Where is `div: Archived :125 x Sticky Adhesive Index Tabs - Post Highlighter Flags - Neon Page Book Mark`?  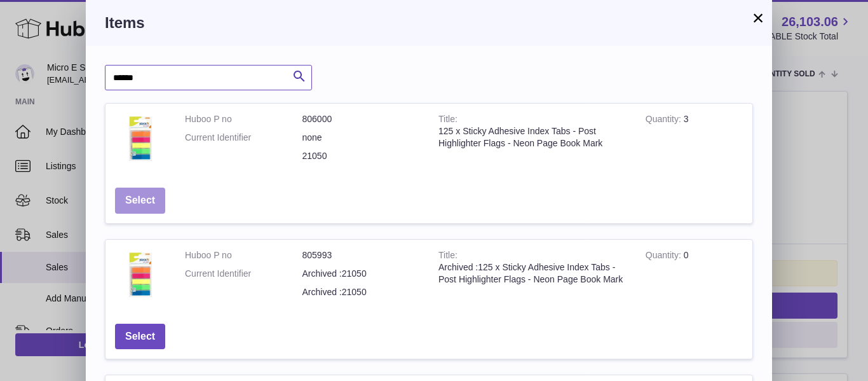 div: Archived :125 x Sticky Adhesive Index Tabs - Post Highlighter Flags - Neon Page Book Mark is located at coordinates (533, 274).